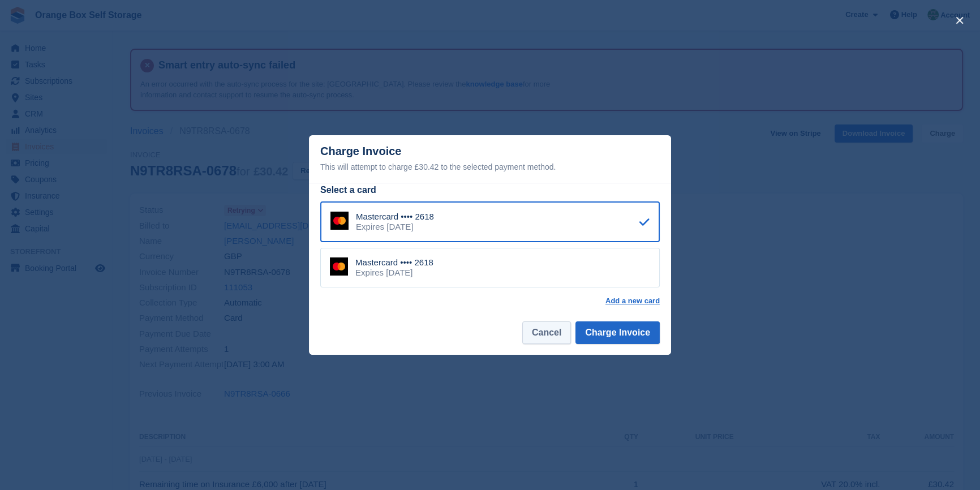  What do you see at coordinates (546, 333) in the screenshot?
I see `button: Cancel` at bounding box center [546, 333].